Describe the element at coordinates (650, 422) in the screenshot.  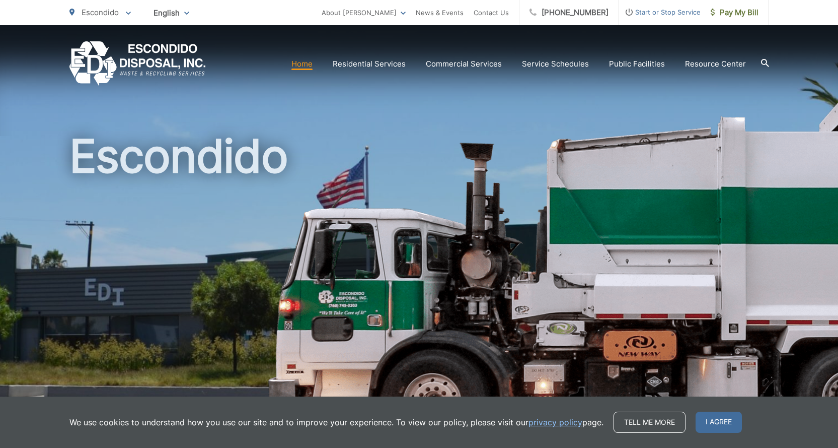
I see `a: Tell me more` at that location.